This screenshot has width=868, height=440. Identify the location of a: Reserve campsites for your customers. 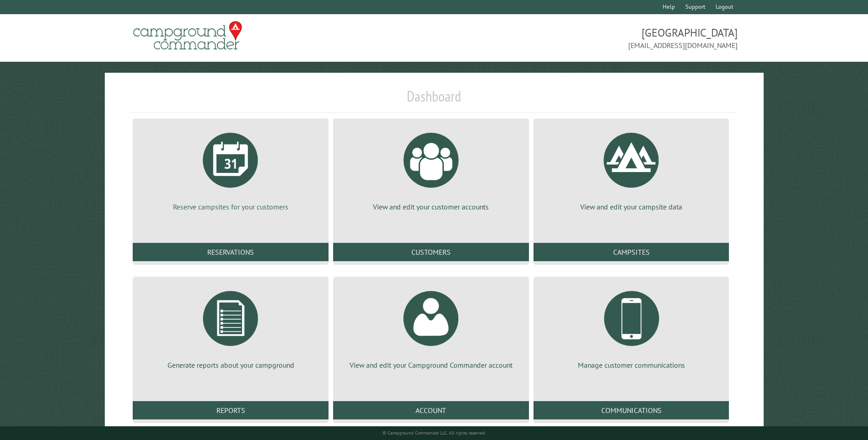
(230, 169).